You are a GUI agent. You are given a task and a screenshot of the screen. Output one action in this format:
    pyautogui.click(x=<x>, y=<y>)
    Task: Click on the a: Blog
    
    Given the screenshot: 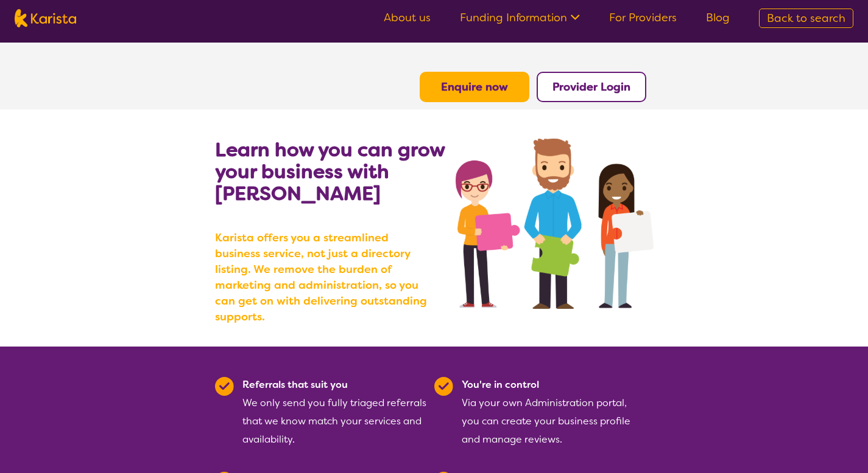 What is the action you would take?
    pyautogui.click(x=717, y=18)
    